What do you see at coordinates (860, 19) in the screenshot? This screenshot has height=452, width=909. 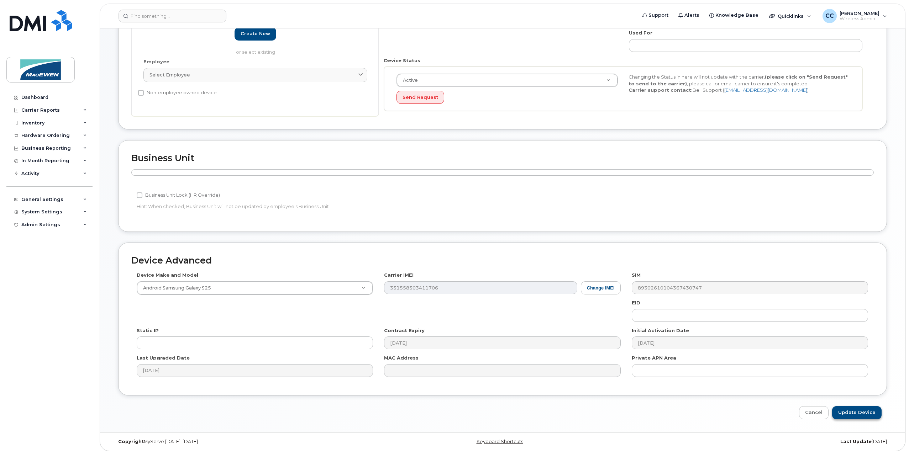 I see `span: Wireless Admin` at bounding box center [860, 19].